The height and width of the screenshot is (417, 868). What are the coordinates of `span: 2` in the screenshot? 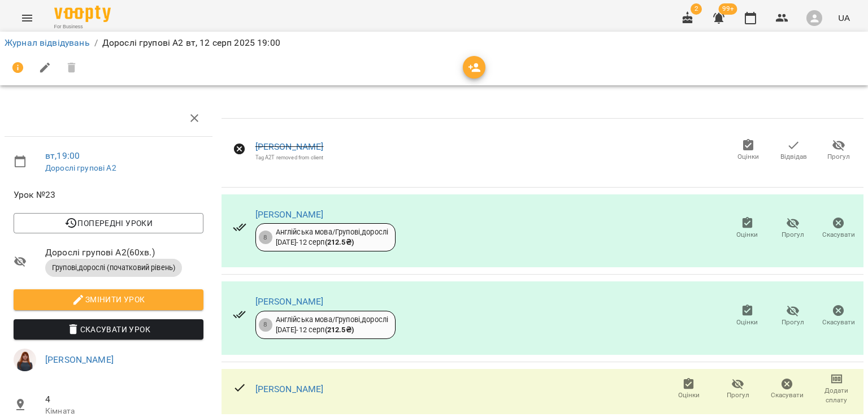 It's located at (696, 9).